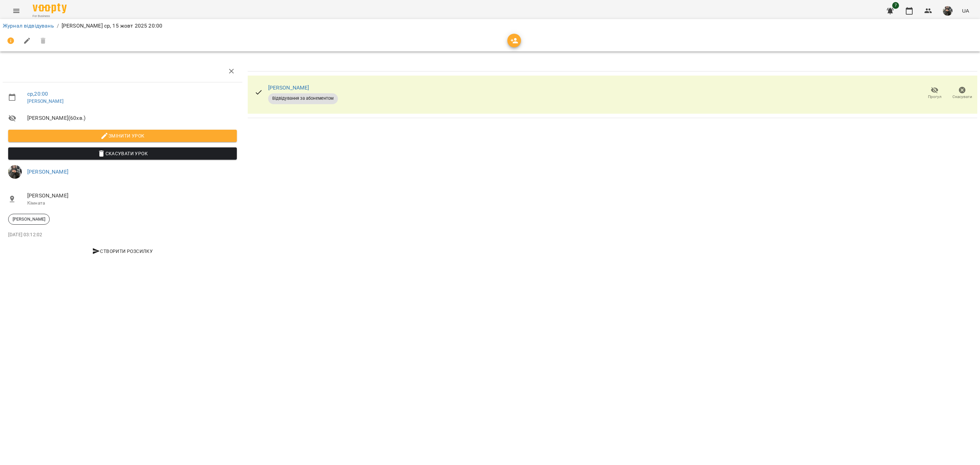 The width and height of the screenshot is (980, 465). What do you see at coordinates (132, 203) in the screenshot?
I see `p: Кімната` at bounding box center [132, 203].